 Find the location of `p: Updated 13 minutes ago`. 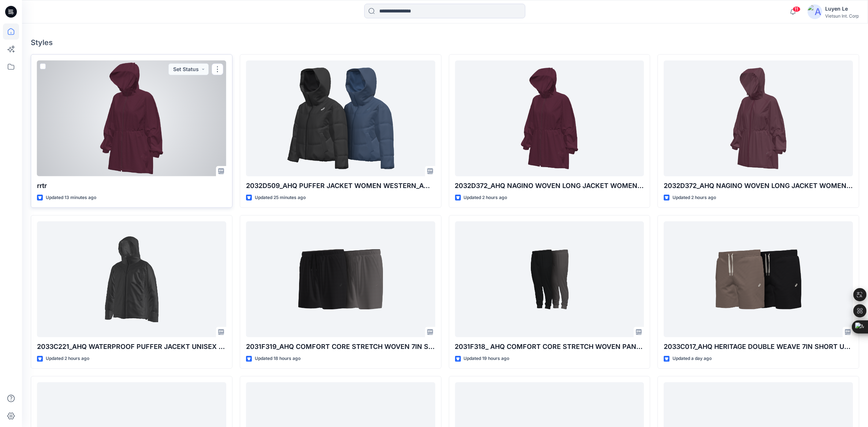

p: Updated 13 minutes ago is located at coordinates (71, 197).